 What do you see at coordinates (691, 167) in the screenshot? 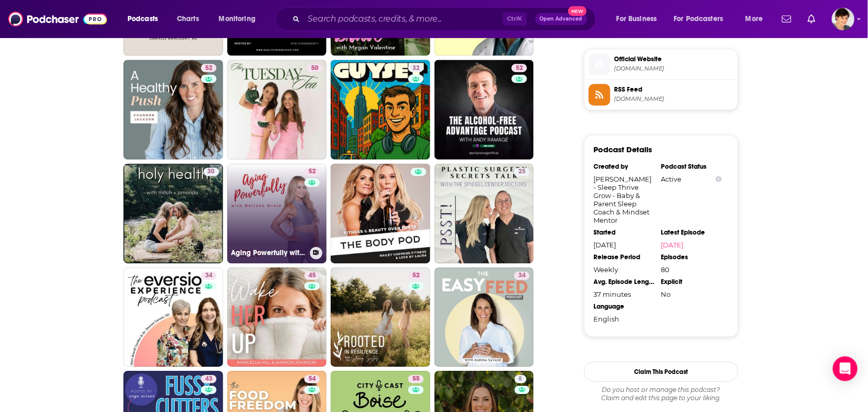
I see `div: Podcast Status` at bounding box center [691, 167].